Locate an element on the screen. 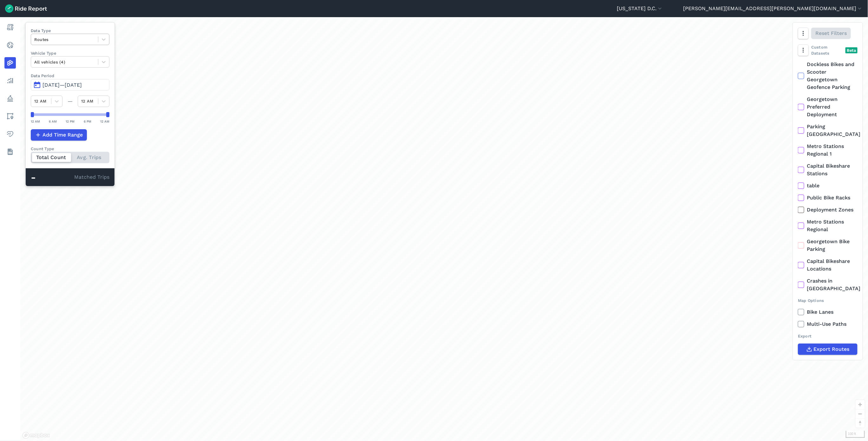 The width and height of the screenshot is (868, 441). label: Public Bike Racks is located at coordinates (828, 198).